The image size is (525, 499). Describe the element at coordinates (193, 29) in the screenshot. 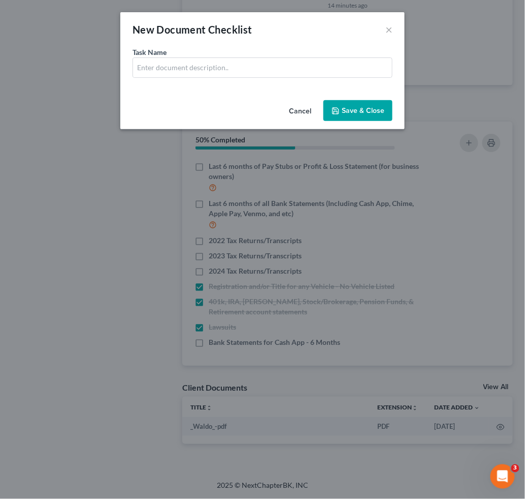

I see `span: New Document Checklist` at that location.